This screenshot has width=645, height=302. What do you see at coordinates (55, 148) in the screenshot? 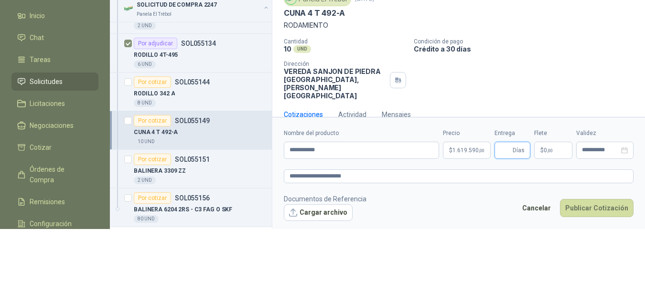
I see `a: Cotizar` at bounding box center [55, 148].